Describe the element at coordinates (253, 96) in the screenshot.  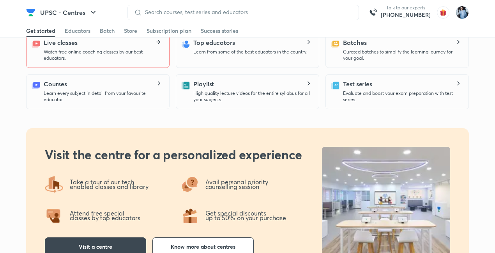
I see `p: High quality lecture videos for the entire syllabus for all your subjects.` at that location.